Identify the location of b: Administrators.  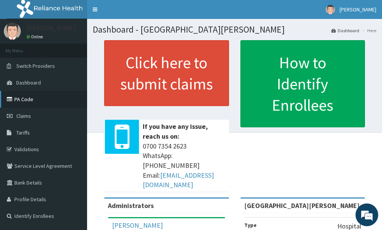
(131, 205).